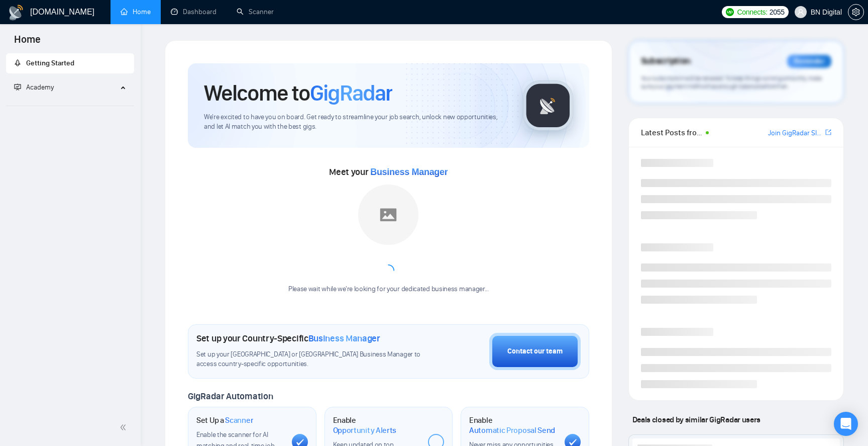  What do you see at coordinates (809, 61) in the screenshot?
I see `div: Reminder` at bounding box center [809, 61].